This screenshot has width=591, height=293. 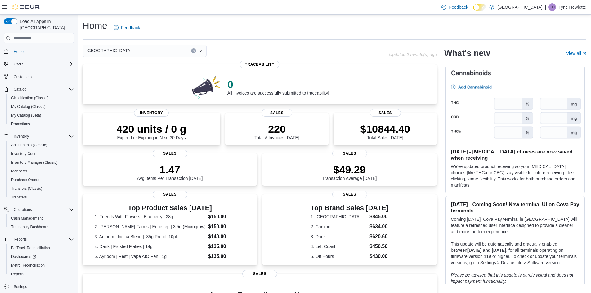 What do you see at coordinates (150, 217) in the screenshot?
I see `dt: 1. Friends With Flowers | Blueberry | 28g` at bounding box center [150, 217].